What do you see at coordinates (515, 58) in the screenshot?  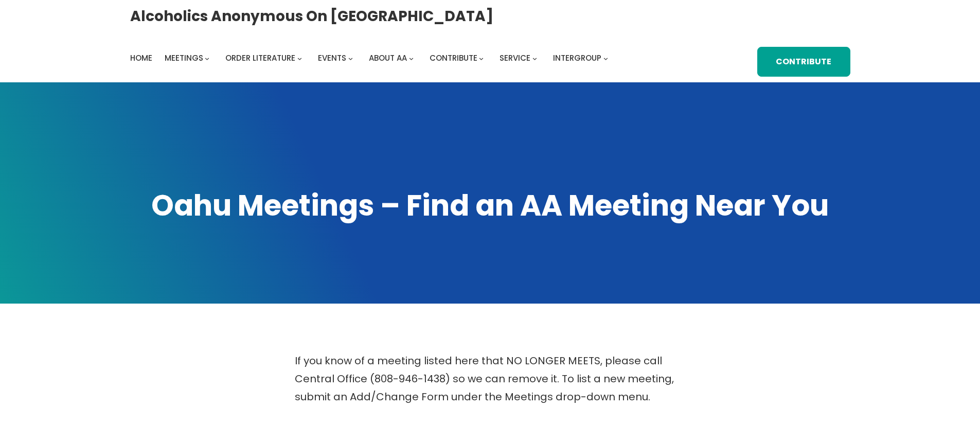 I see `span: Service` at bounding box center [515, 58].